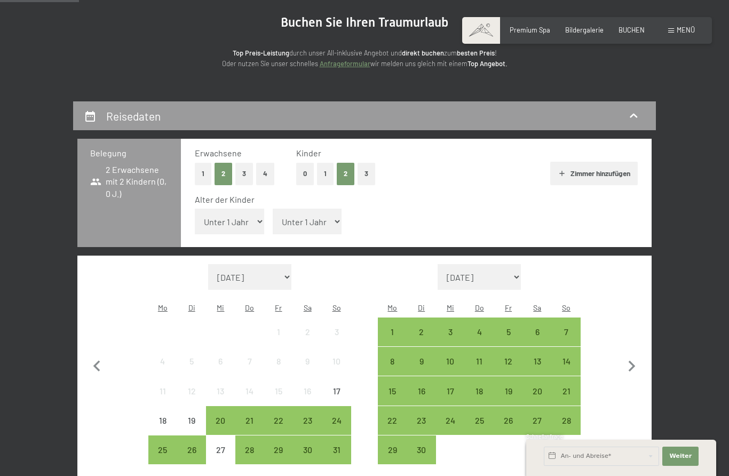 The height and width of the screenshot is (476, 729). I want to click on div: Tue Aug 26 2025, so click(191, 450).